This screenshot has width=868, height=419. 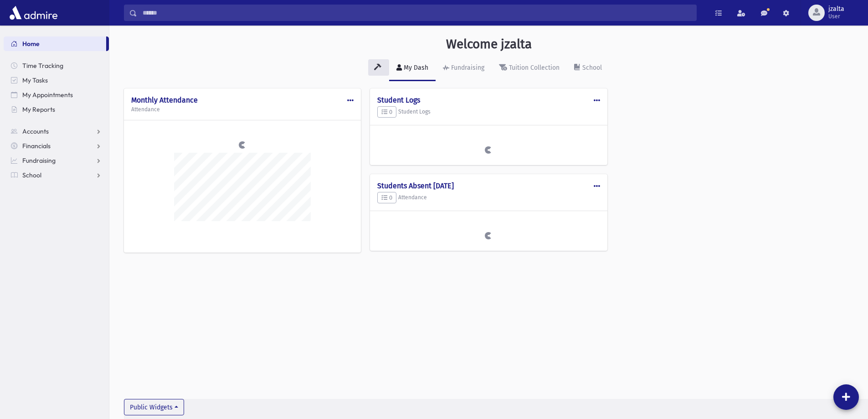 What do you see at coordinates (591, 67) in the screenshot?
I see `div: School` at bounding box center [591, 67].